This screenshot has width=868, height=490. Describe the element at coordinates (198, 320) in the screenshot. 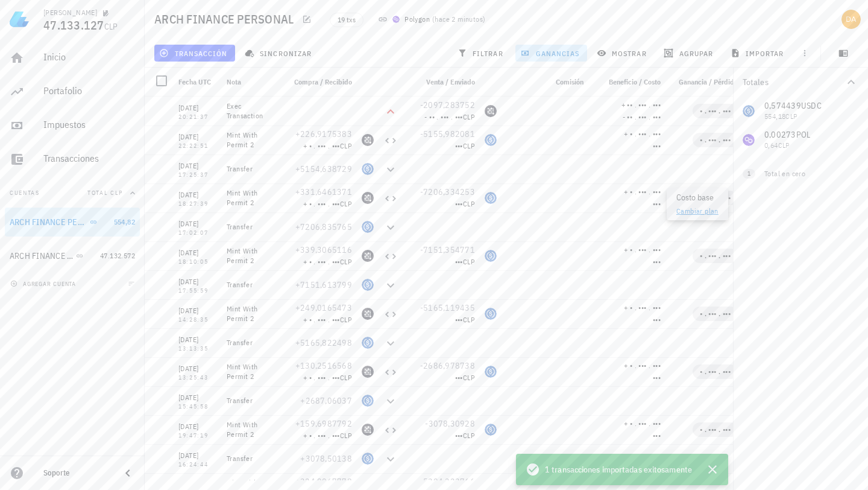

I see `div: 14:28:35` at that location.